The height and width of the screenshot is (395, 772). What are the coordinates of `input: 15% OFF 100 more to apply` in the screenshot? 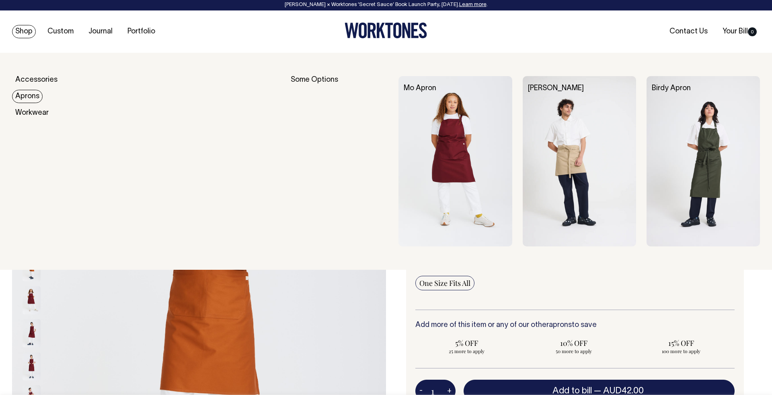 It's located at (681, 346).